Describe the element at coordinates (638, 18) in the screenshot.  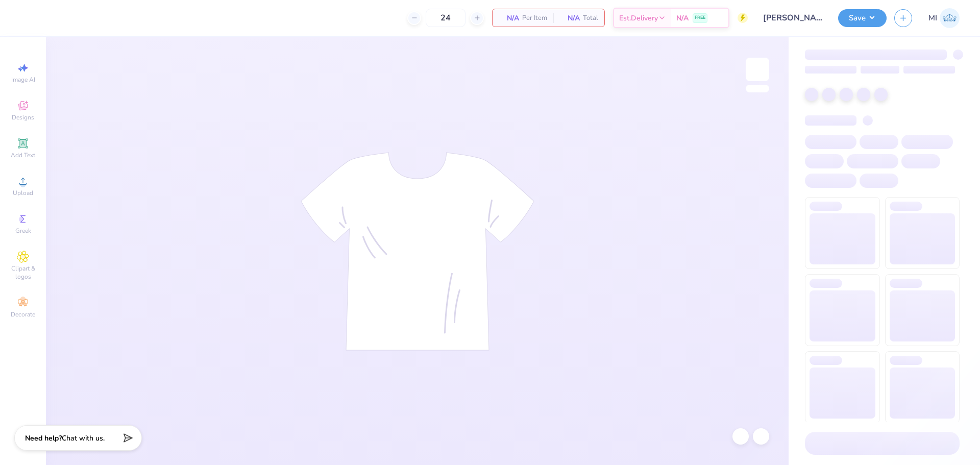
I see `span: Est. Delivery` at that location.